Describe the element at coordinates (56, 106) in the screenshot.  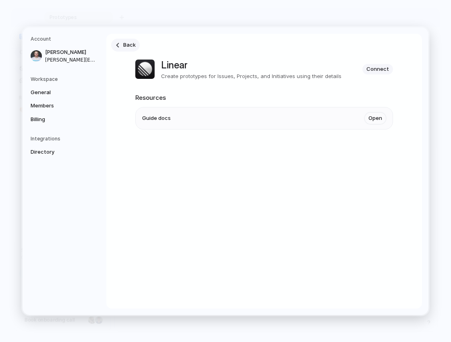
I see `span: Members` at that location.